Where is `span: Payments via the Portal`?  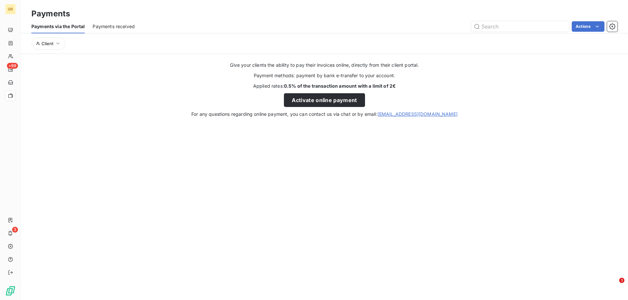 span: Payments via the Portal is located at coordinates (58, 27).